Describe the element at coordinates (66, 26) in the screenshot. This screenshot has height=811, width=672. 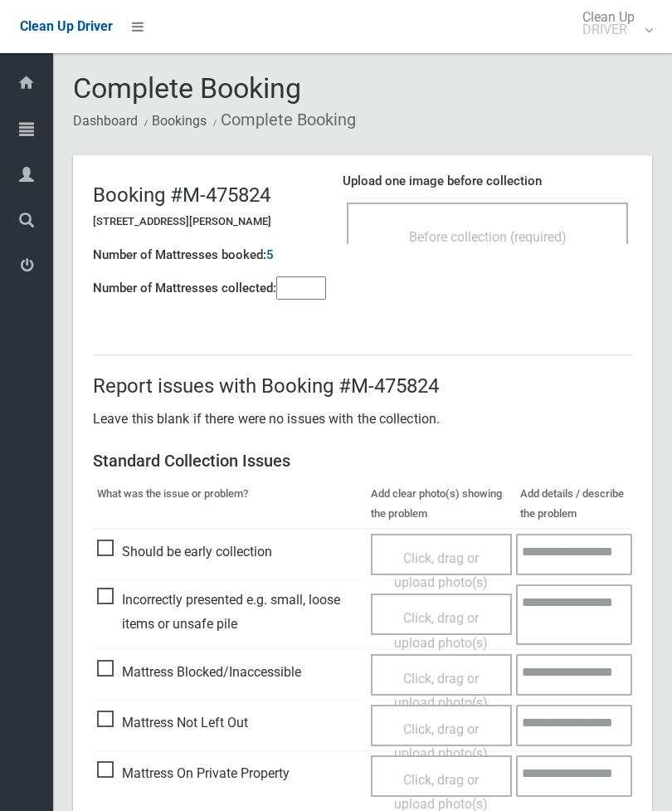
I see `a: Clean Up Driver` at that location.